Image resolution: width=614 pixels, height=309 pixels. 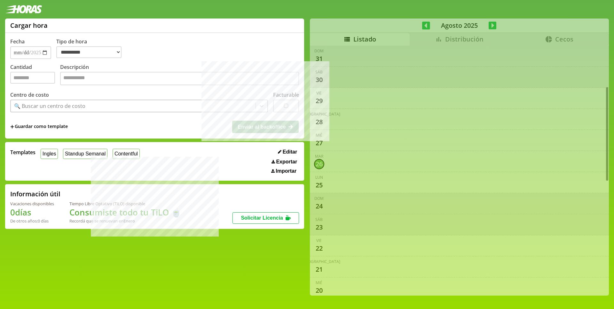 I want to click on select: Tipo de hora, so click(x=89, y=52).